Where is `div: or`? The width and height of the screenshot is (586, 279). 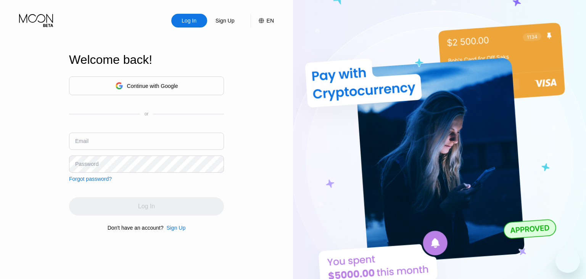 div: or is located at coordinates (147, 114).